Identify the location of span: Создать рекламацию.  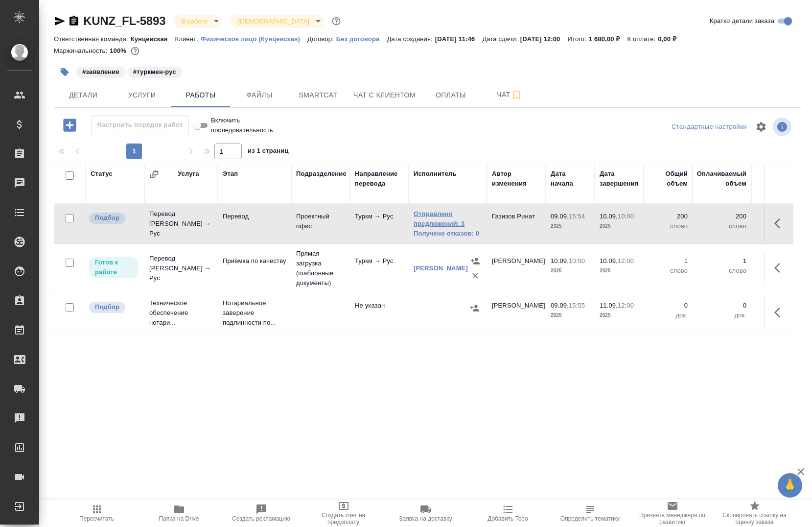
(261, 519).